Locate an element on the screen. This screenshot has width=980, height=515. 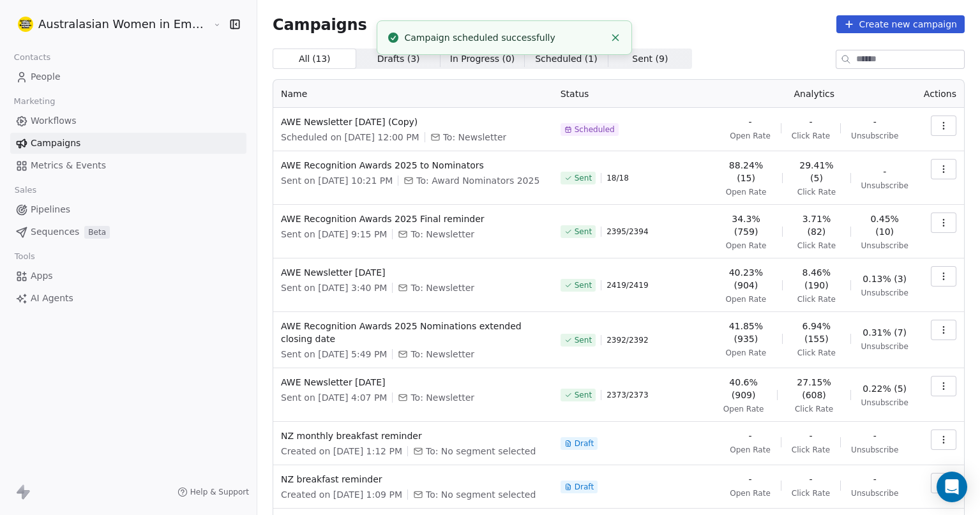
span: Sales is located at coordinates (25, 190).